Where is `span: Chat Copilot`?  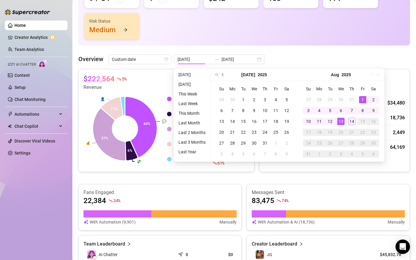 span: Chat Copilot is located at coordinates (36, 126).